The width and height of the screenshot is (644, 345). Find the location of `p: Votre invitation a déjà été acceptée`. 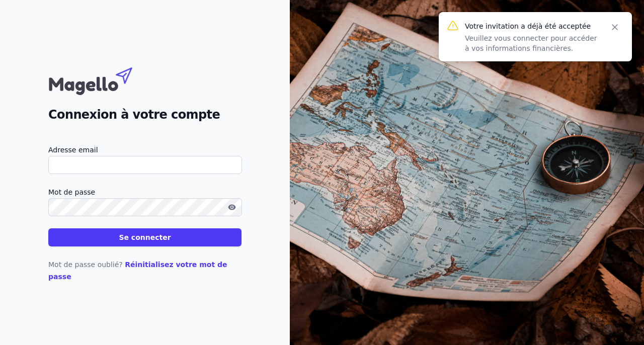

p: Votre invitation a déjà été acceptée is located at coordinates (531, 26).